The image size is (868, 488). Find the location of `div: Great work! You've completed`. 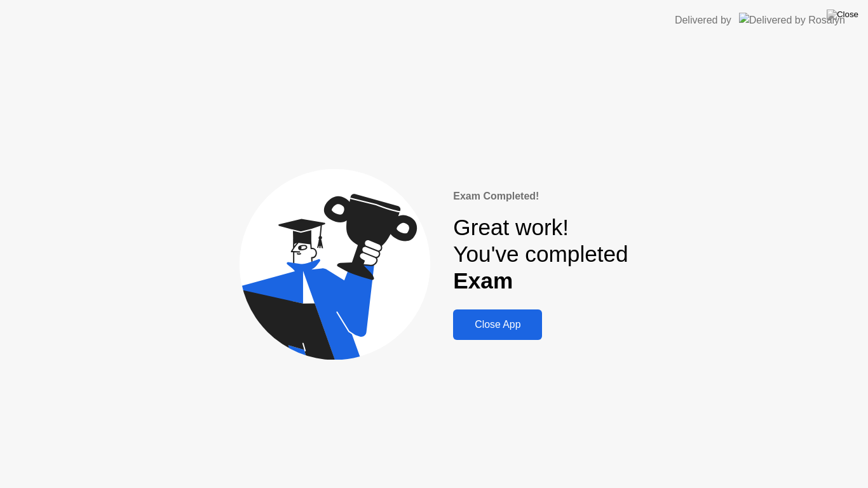

div: Great work! You've completed is located at coordinates (540, 254).